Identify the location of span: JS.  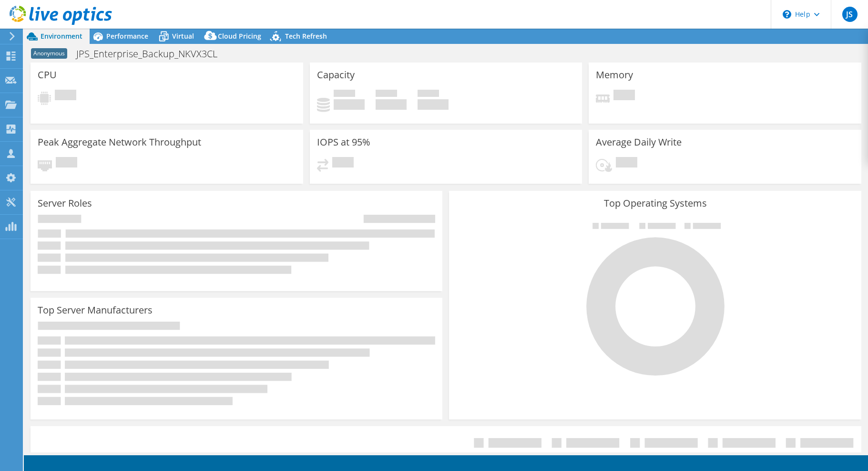
(850, 14).